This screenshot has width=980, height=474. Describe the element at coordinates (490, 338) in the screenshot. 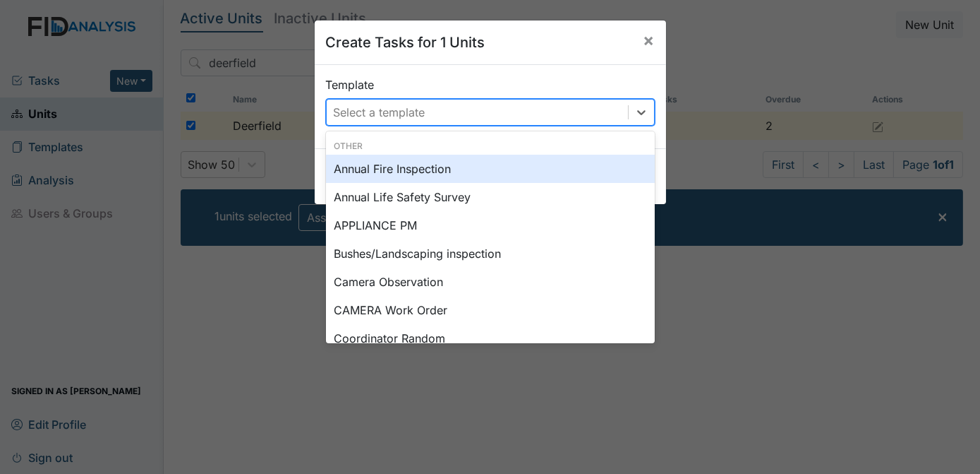

I see `div: Coordinator Random` at that location.